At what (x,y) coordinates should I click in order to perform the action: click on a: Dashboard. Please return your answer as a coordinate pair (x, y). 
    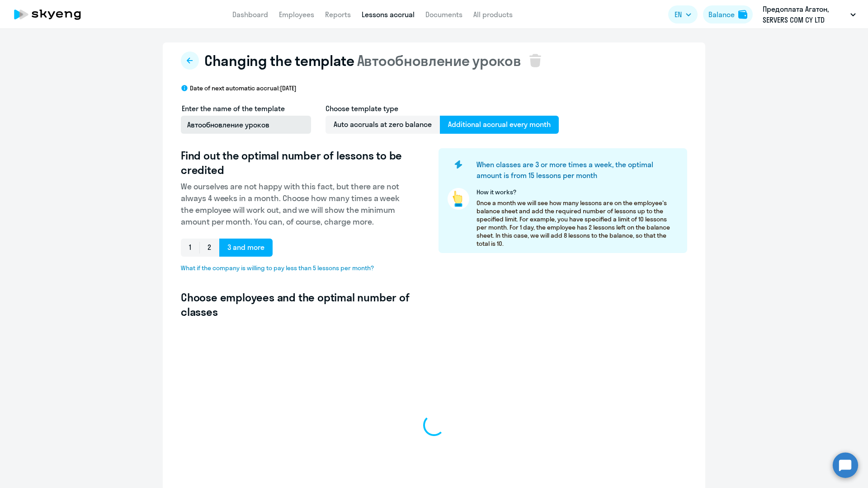
    Looking at the image, I should click on (250, 14).